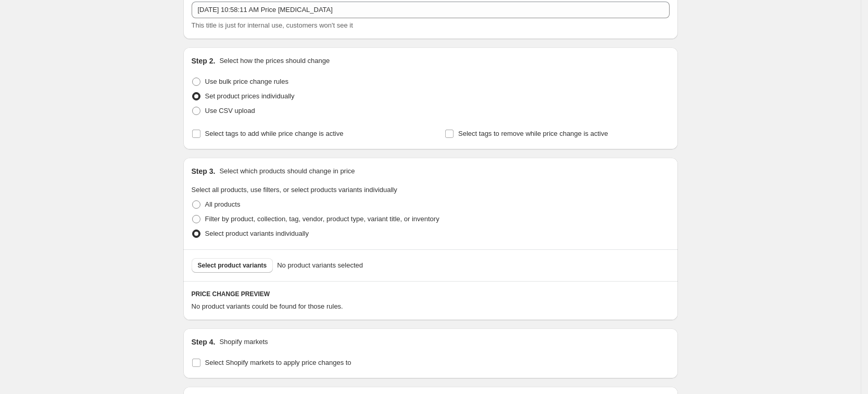 Image resolution: width=868 pixels, height=394 pixels. I want to click on button: Select product variants, so click(232, 265).